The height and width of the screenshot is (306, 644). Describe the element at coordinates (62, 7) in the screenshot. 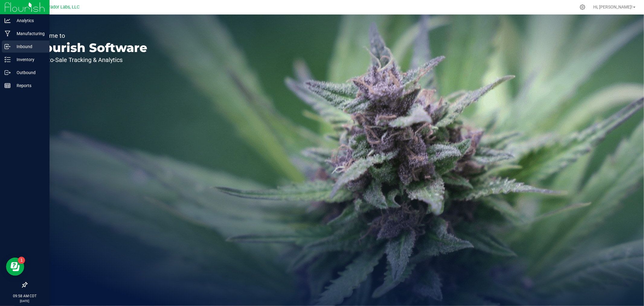

I see `span: Curador Labs, LLC` at that location.